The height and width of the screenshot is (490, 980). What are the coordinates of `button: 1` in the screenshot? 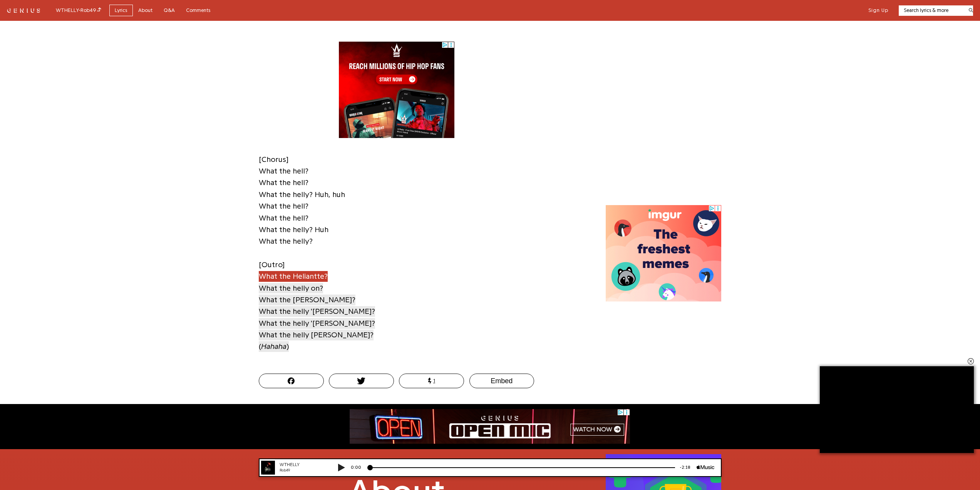 It's located at (432, 381).